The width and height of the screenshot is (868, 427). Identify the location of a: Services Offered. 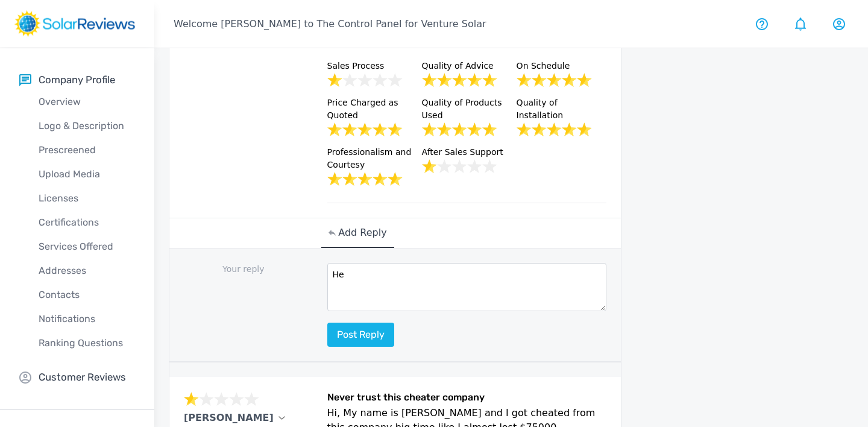
(87, 246).